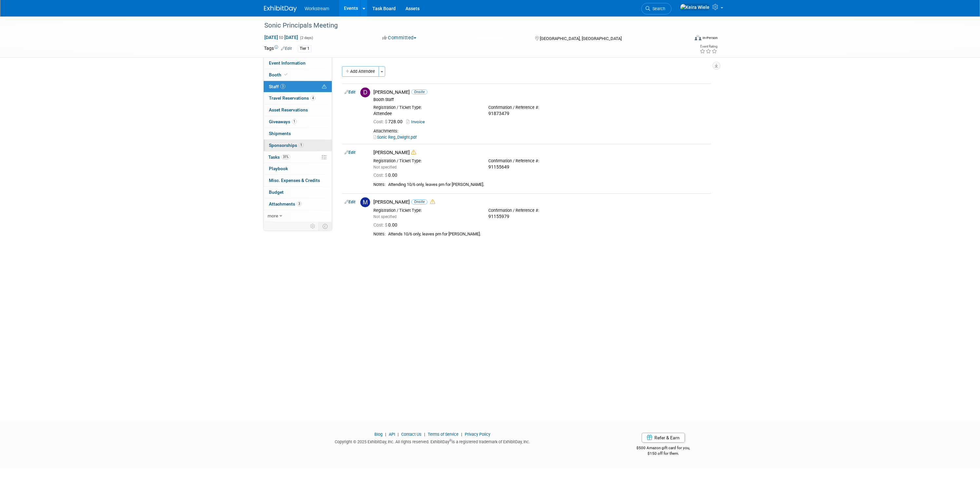 The image size is (980, 479). Describe the element at coordinates (698, 37) in the screenshot. I see `img: Format-Inperson.png` at that location.